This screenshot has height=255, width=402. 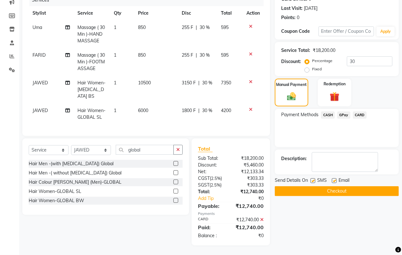 I want to click on th: Service, so click(x=92, y=13).